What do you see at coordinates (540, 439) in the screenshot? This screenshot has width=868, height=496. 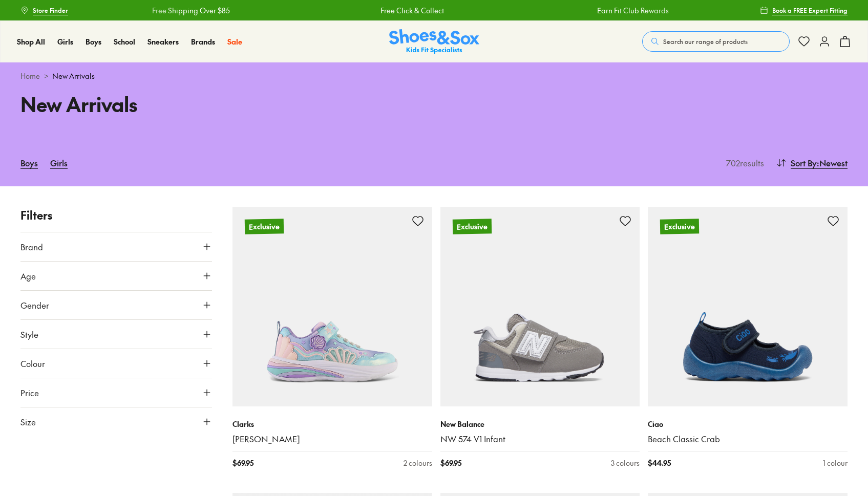 I see `a: NW 574 V1 Infant` at bounding box center [540, 439].